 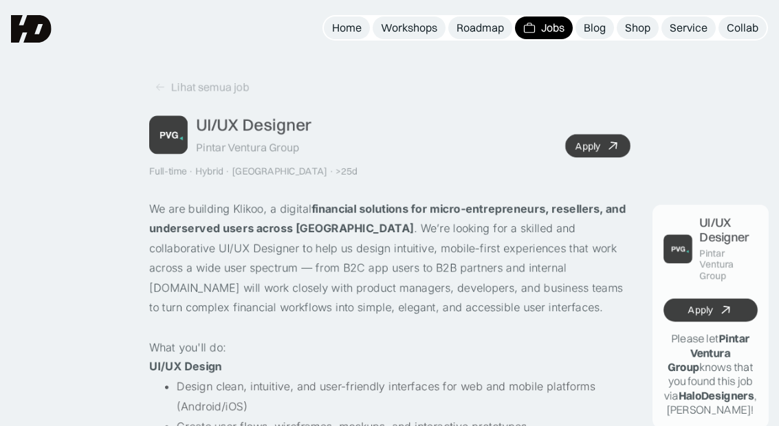 What do you see at coordinates (743, 28) in the screenshot?
I see `a: Collab` at bounding box center [743, 28].